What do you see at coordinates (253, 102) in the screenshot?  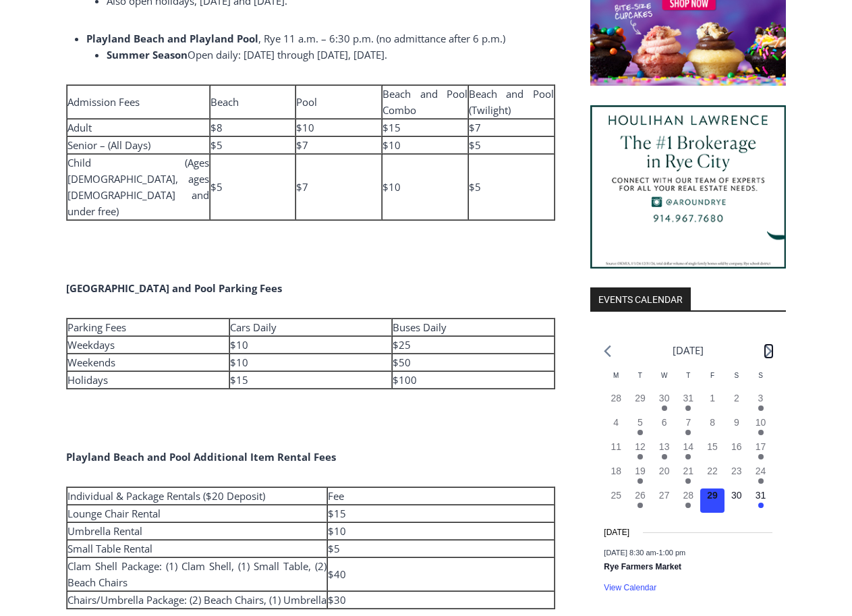 I see `td: Beach` at bounding box center [253, 102].